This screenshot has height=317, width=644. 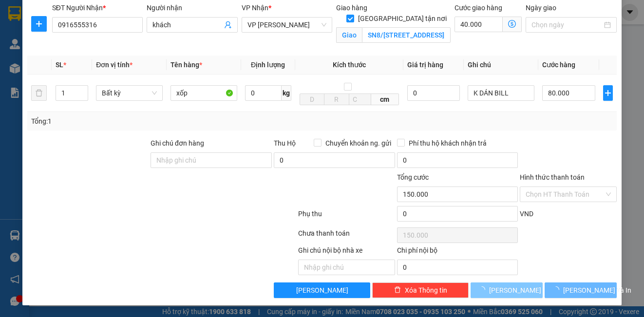 I want to click on span: Xóa Thông tin, so click(x=426, y=290).